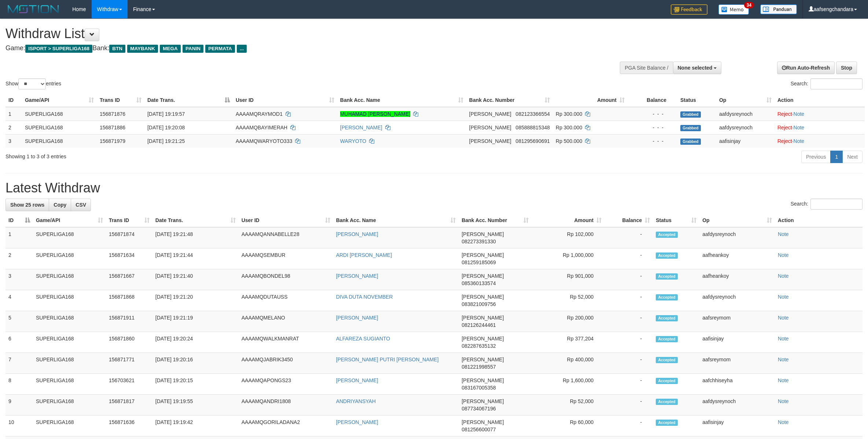 This screenshot has height=439, width=868. Describe the element at coordinates (129, 258) in the screenshot. I see `td: 156871634` at that location.